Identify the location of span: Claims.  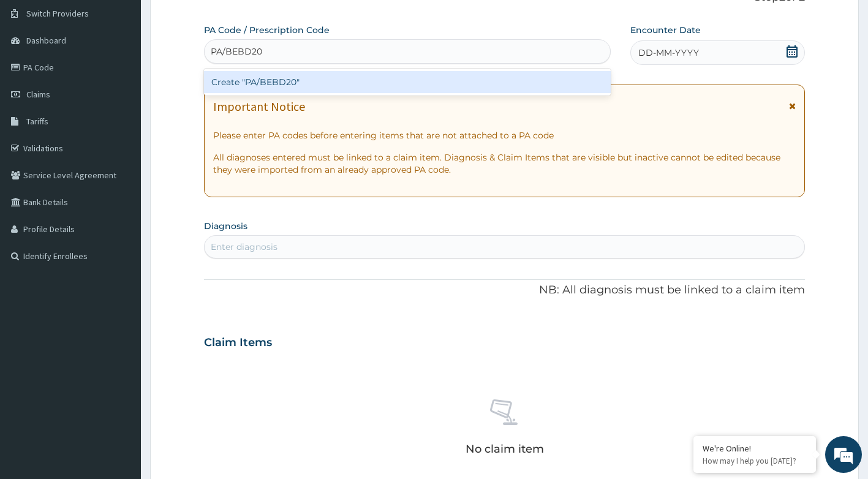
(38, 94).